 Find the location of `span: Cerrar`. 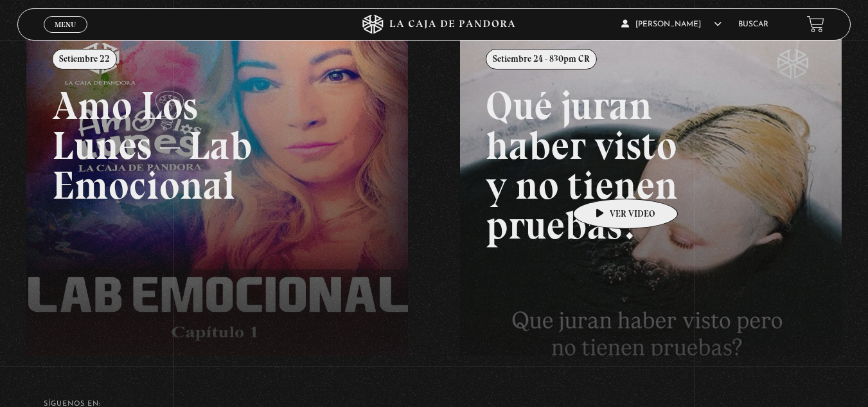

span: Cerrar is located at coordinates (65, 36).